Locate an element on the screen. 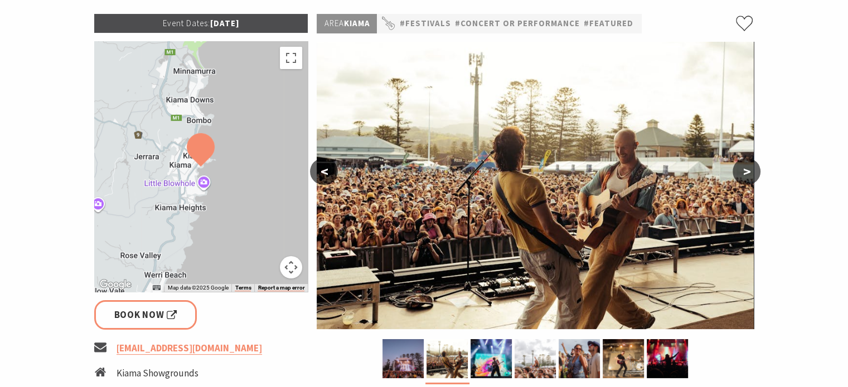  a: Report a map error is located at coordinates (281, 288).